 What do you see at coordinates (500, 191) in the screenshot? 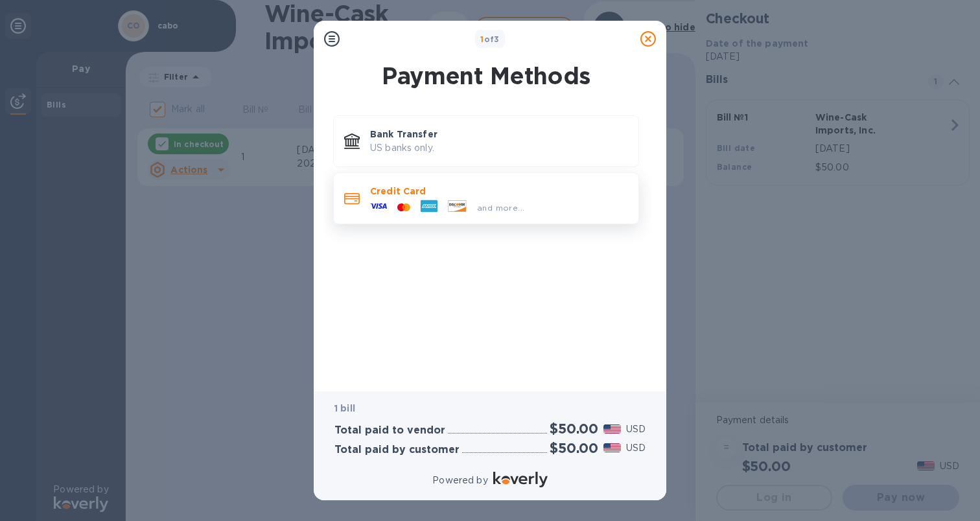
I see `p: Credit Card` at bounding box center [500, 191].